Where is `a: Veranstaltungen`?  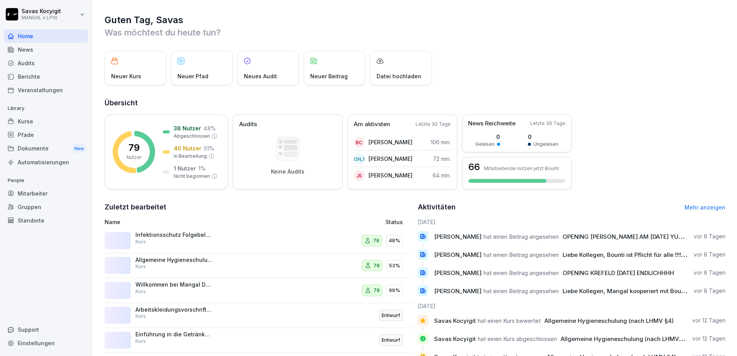
a: Veranstaltungen is located at coordinates (46, 90).